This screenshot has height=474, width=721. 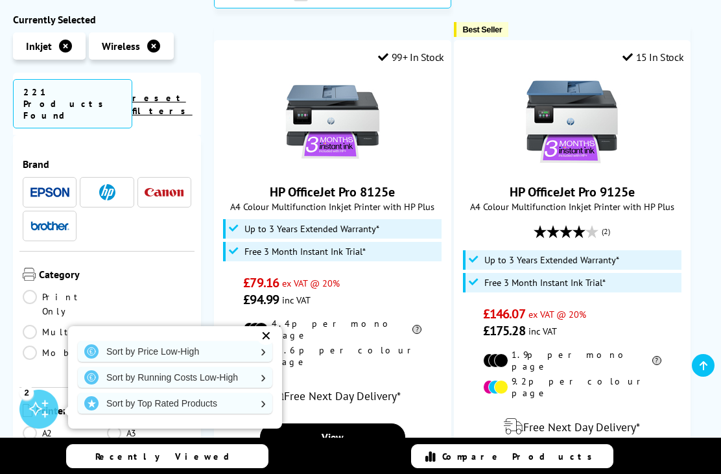 What do you see at coordinates (29, 274) in the screenshot?
I see `img: Category` at bounding box center [29, 274].